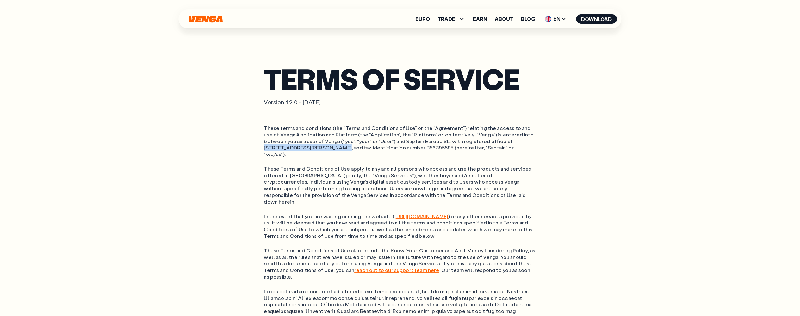  What do you see at coordinates (423, 19) in the screenshot?
I see `a: Euro` at bounding box center [423, 19].